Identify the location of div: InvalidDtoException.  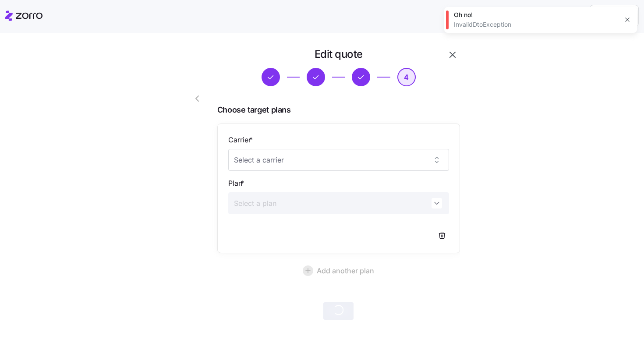
(536, 25).